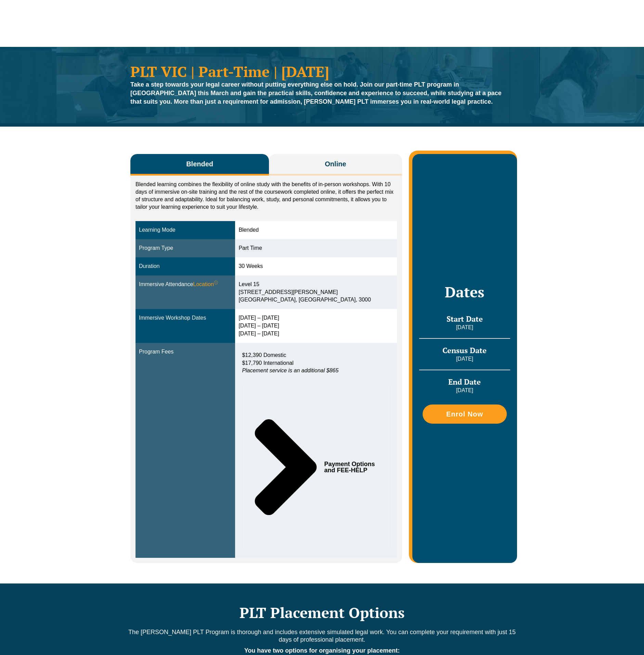 The height and width of the screenshot is (655, 644). What do you see at coordinates (185, 352) in the screenshot?
I see `div: Program Fees` at bounding box center [185, 352].